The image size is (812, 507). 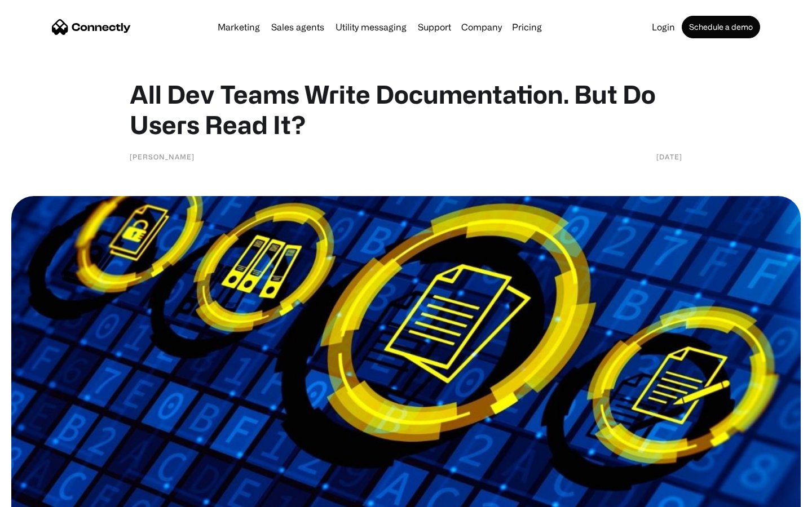 I want to click on div: Company, so click(x=482, y=27).